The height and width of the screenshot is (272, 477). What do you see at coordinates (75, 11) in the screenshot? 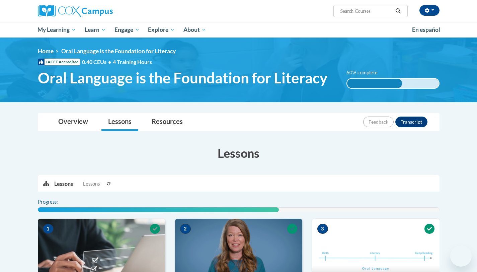
I see `img: Cox Campus` at bounding box center [75, 11].